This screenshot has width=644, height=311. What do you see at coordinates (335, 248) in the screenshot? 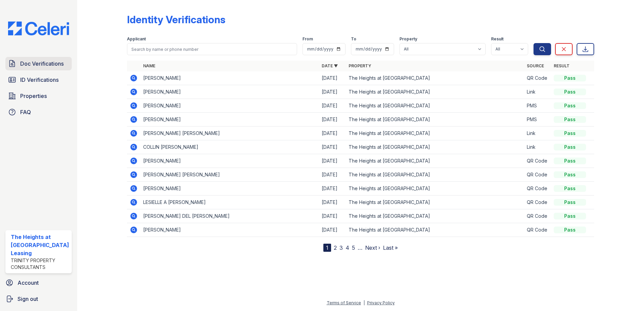
I see `a: 2` at bounding box center [335, 248].